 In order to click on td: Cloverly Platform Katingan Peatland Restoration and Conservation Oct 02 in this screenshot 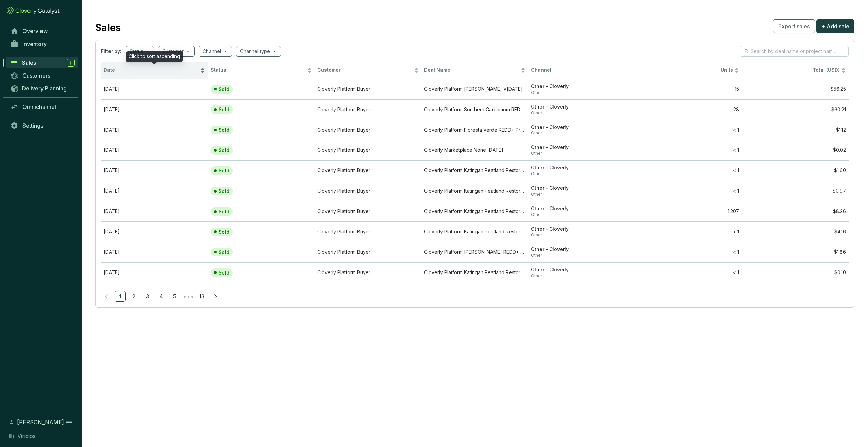, I will do `click(475, 231)`.